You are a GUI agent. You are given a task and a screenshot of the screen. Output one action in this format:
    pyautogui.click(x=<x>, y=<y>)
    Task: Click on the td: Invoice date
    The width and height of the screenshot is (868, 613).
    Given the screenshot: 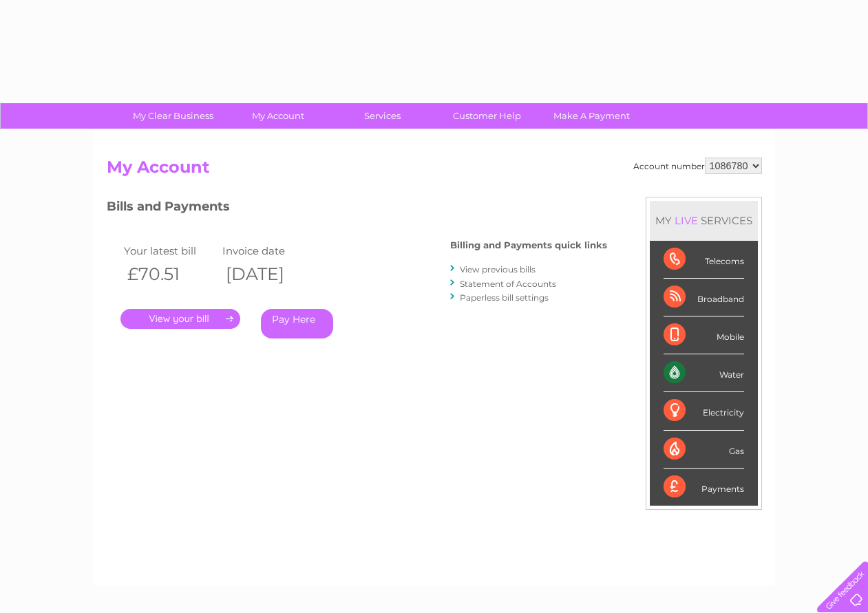 What is the action you would take?
    pyautogui.click(x=268, y=251)
    